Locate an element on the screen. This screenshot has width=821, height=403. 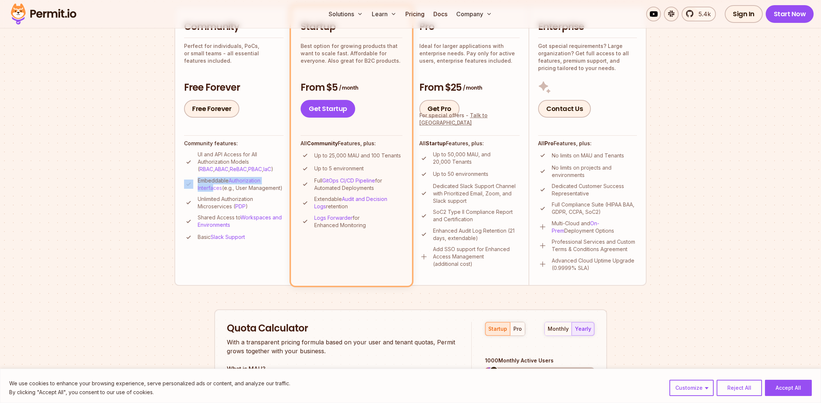
a: ReBAC is located at coordinates (238, 169).